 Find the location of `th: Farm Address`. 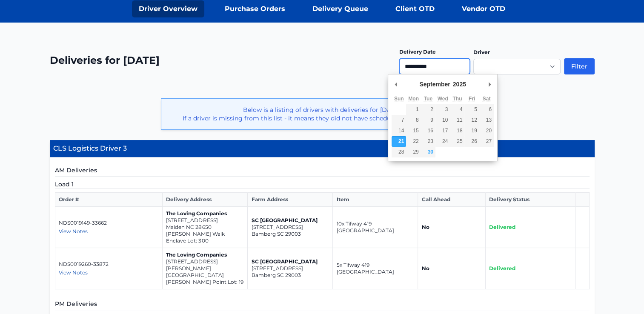

th: Farm Address is located at coordinates (291, 200).